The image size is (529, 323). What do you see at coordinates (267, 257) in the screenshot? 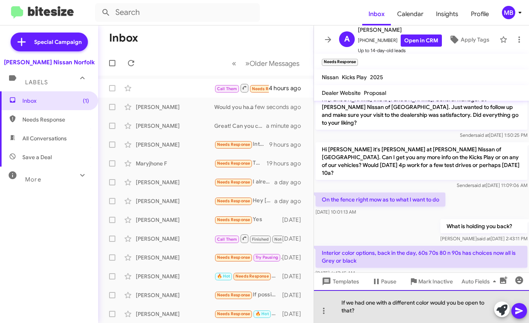
I see `span: Try Pausing` at bounding box center [267, 257].